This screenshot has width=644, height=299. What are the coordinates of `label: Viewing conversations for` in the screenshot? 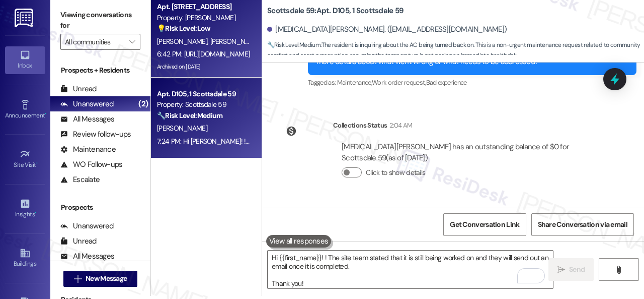 It's located at (100, 20).